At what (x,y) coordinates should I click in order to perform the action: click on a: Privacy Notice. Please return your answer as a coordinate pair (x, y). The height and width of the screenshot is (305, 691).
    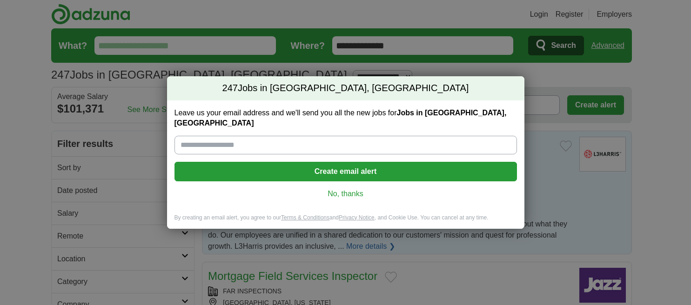
    Looking at the image, I should click on (357, 218).